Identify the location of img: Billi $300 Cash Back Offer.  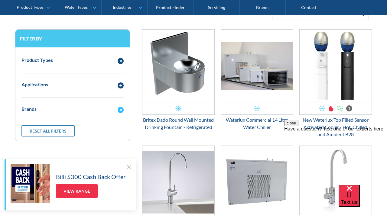
(30, 184).